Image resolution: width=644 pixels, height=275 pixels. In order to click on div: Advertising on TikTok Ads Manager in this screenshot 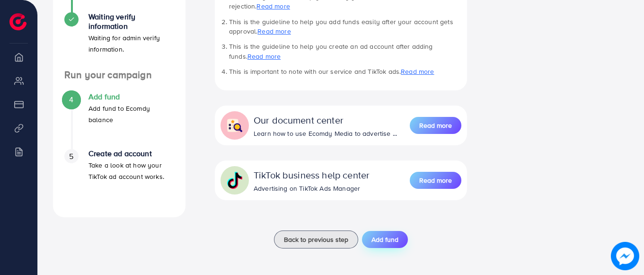, I will do `click(311, 189)`.